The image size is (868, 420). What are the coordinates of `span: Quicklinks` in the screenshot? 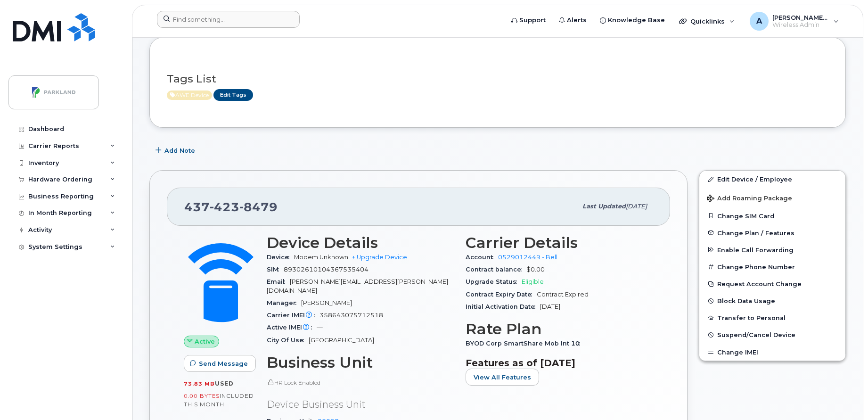 It's located at (708, 21).